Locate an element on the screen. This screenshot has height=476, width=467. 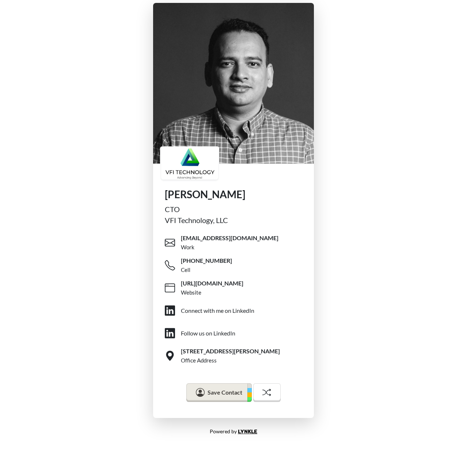
div: Follow us on LinkedIn is located at coordinates (208, 333).